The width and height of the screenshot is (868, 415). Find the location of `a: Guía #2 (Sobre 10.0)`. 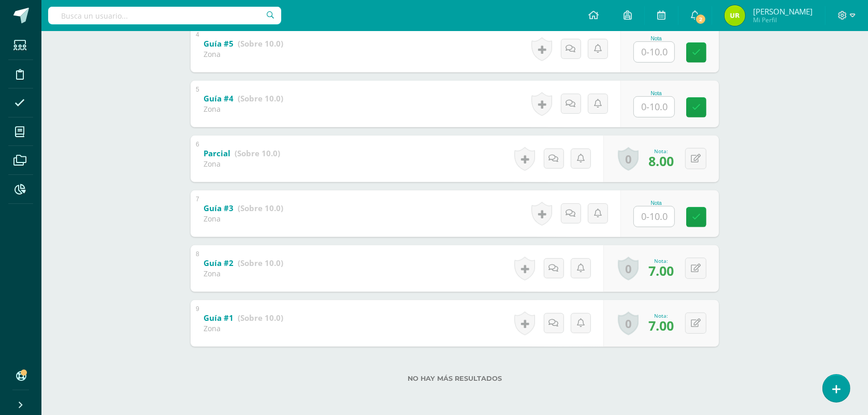

a: Guía #2 (Sobre 10.0) is located at coordinates (243, 263).